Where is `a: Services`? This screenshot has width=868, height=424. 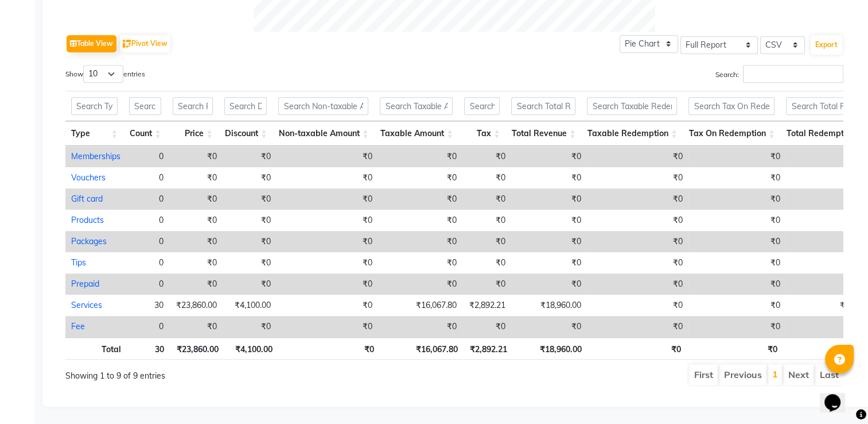 a: Services is located at coordinates (86, 305).